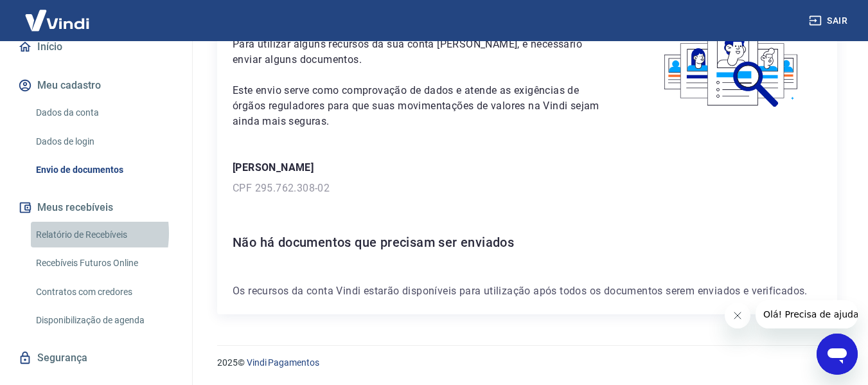  What do you see at coordinates (104, 142) in the screenshot?
I see `a: Dados de login` at bounding box center [104, 142].